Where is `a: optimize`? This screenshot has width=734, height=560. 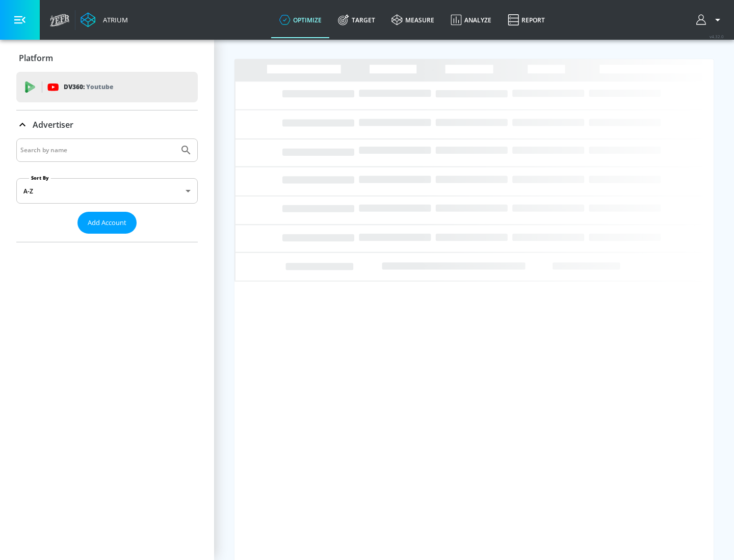
a: optimize is located at coordinates (300, 19).